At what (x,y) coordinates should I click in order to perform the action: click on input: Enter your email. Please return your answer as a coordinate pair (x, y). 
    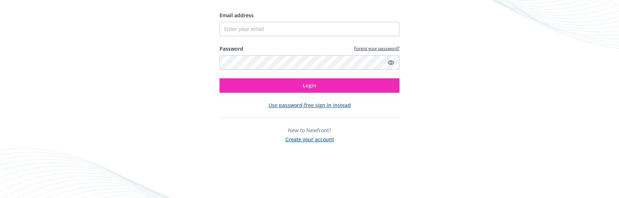
    Looking at the image, I should click on (310, 29).